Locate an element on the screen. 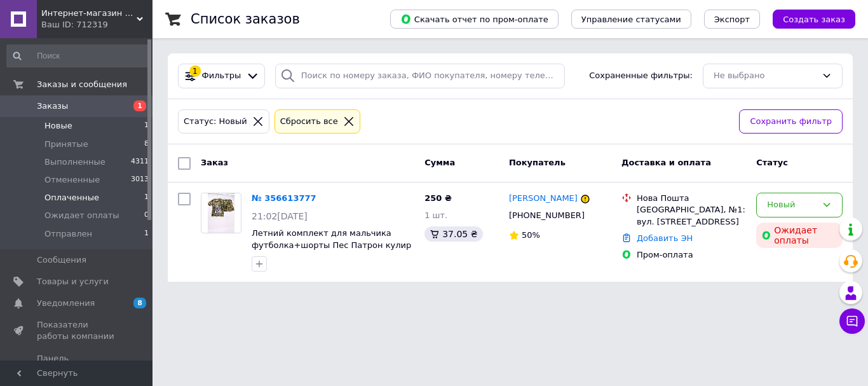 Image resolution: width=868 pixels, height=386 pixels. span: Сообщения is located at coordinates (62, 260).